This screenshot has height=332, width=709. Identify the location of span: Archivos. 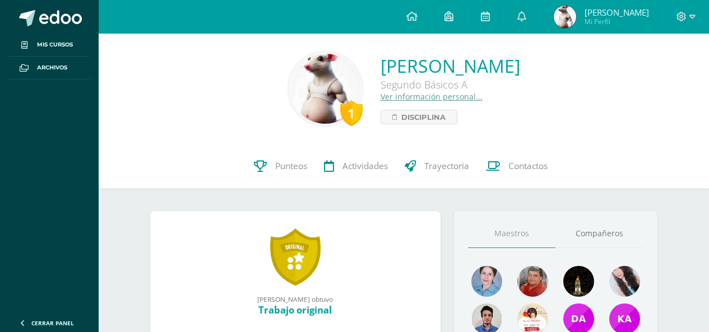
(52, 68).